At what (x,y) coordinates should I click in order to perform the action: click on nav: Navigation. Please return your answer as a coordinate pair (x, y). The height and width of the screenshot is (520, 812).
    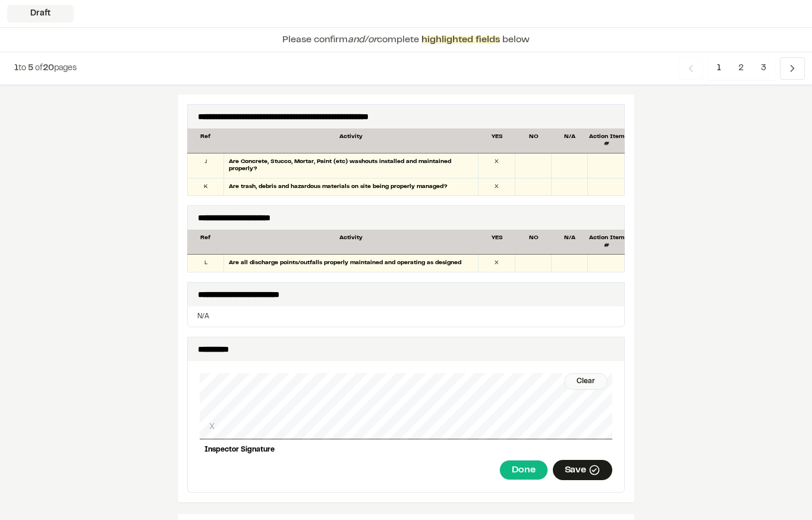
    Looking at the image, I should click on (742, 68).